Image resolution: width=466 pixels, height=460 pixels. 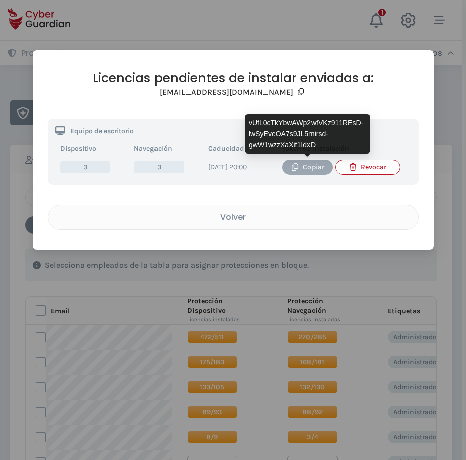 What do you see at coordinates (240, 149) in the screenshot?
I see `th: Caducidad` at bounding box center [240, 149].